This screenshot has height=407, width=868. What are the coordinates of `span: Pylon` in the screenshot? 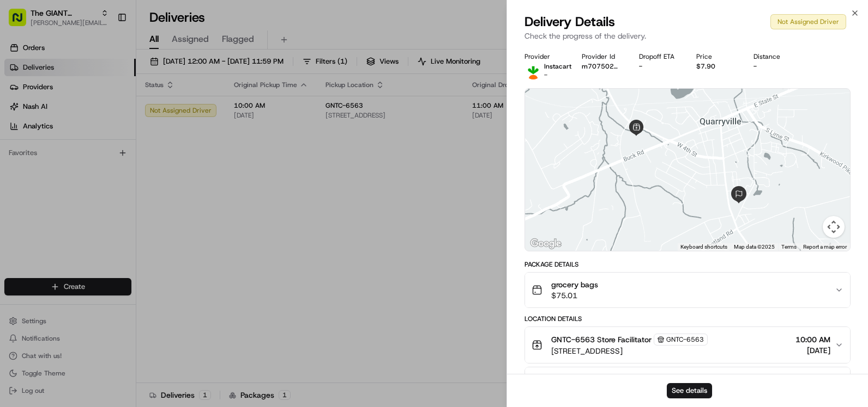 It's located at (120, 189).